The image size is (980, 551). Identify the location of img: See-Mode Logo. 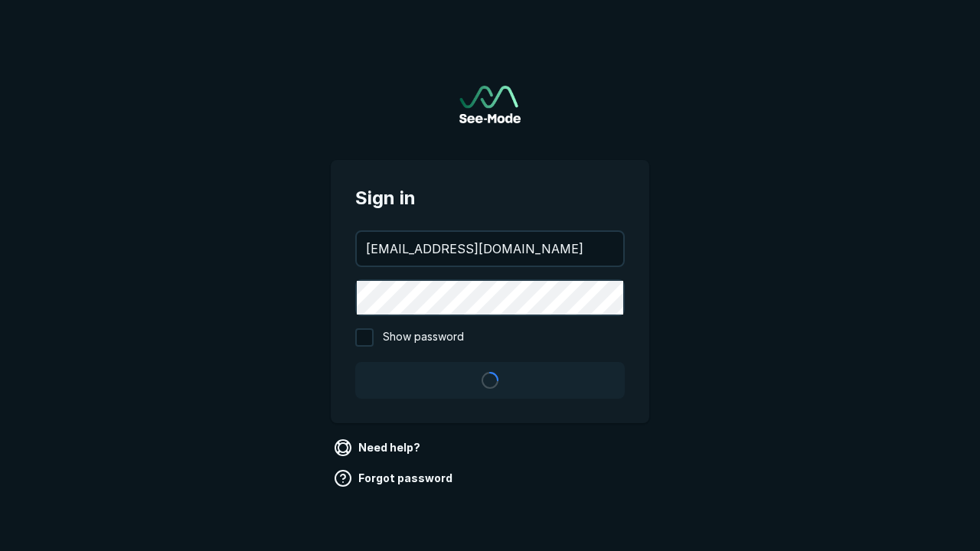
(490, 104).